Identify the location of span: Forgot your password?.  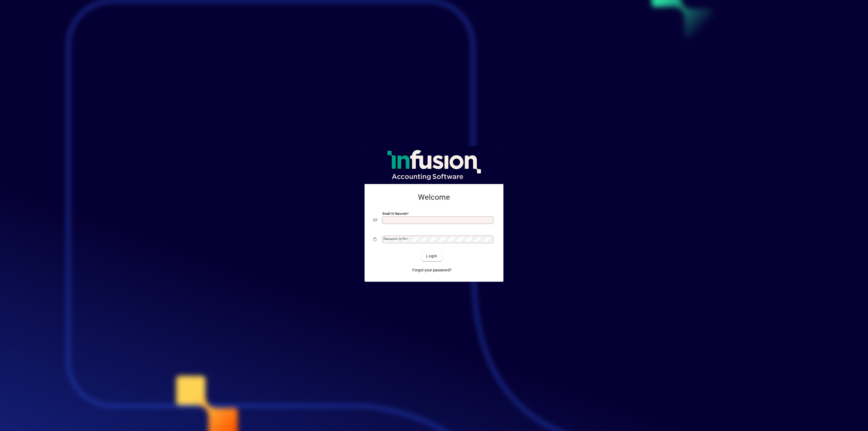
(432, 270).